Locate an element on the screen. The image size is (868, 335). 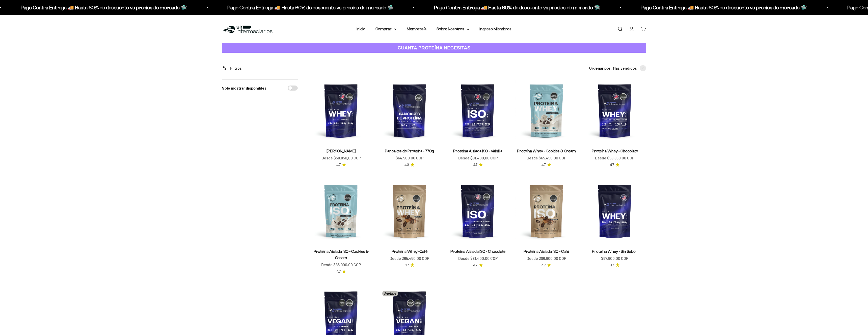
a: CUANTA PROTEÍNA NECESITAS is located at coordinates (434, 48).